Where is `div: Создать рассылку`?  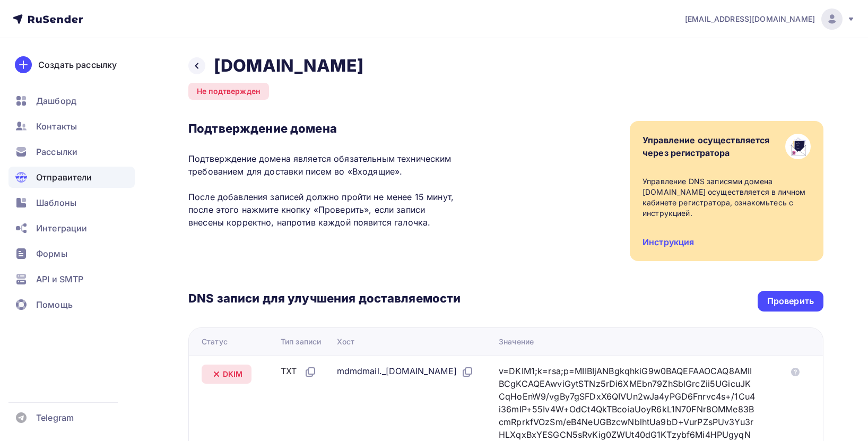
div: Создать рассылку is located at coordinates (78, 64).